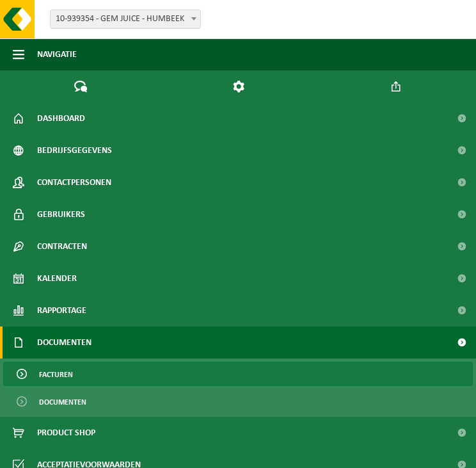  Describe the element at coordinates (57, 54) in the screenshot. I see `span: Navigatie` at that location.